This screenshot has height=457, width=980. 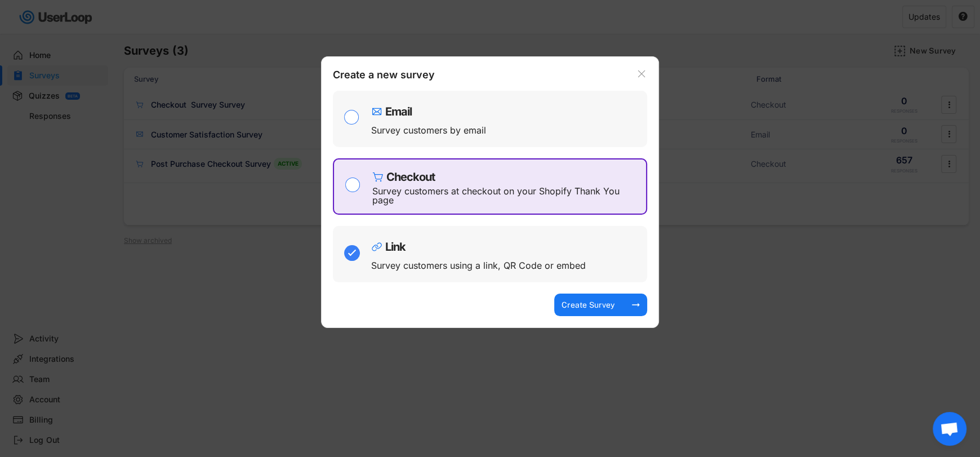 I want to click on div: Email, so click(x=399, y=111).